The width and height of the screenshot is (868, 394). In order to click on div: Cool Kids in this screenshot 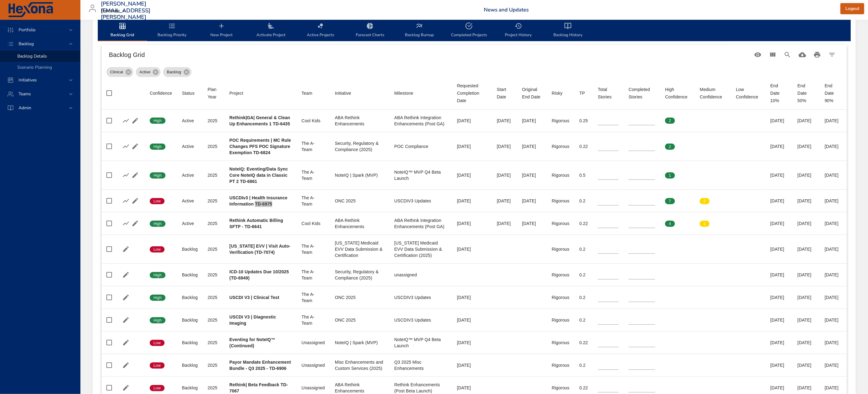, I will do `click(313, 121)`.